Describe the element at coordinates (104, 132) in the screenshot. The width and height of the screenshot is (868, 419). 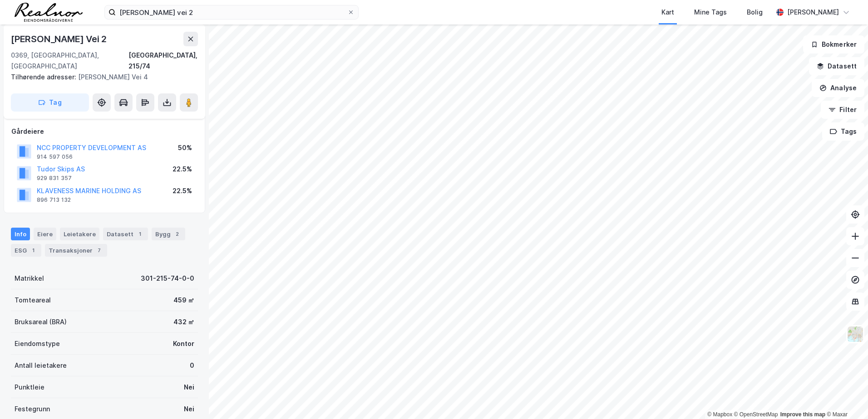
I see `div: Gårdeiere` at that location.